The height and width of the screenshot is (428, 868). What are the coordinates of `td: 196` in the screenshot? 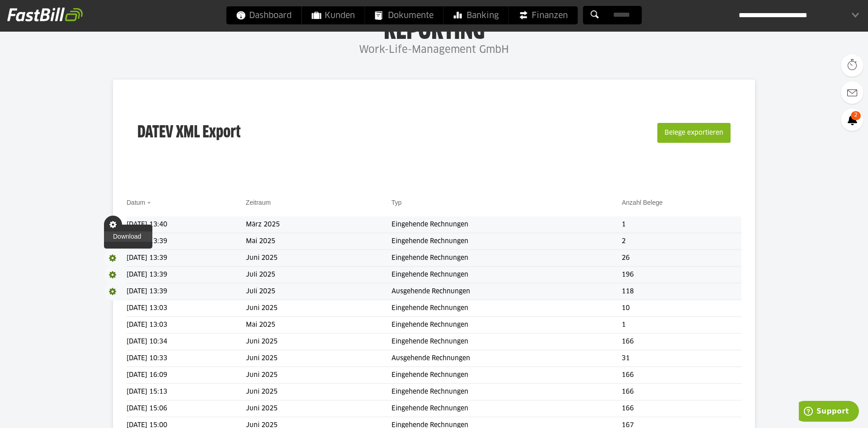 It's located at (682, 275).